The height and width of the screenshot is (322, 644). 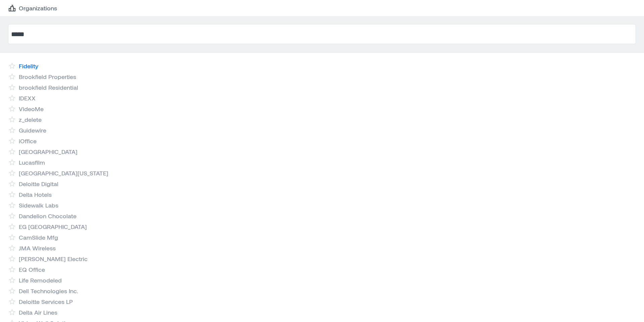 I want to click on a: VideoMe, so click(x=31, y=109).